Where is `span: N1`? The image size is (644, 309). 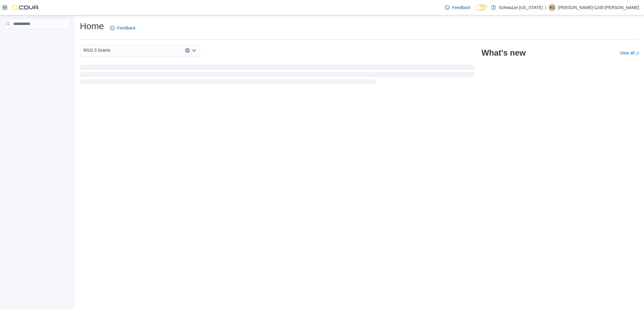 span: N1 is located at coordinates (552, 7).